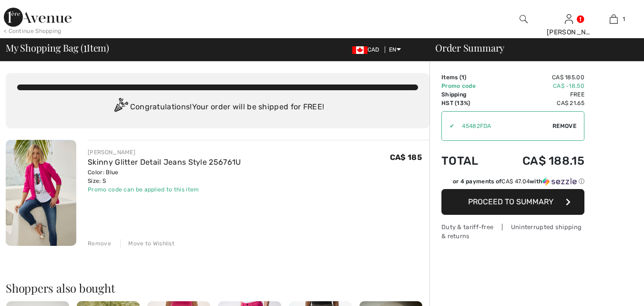  What do you see at coordinates (164, 189) in the screenshot?
I see `div: Promo code can be applied to this item` at bounding box center [164, 189].